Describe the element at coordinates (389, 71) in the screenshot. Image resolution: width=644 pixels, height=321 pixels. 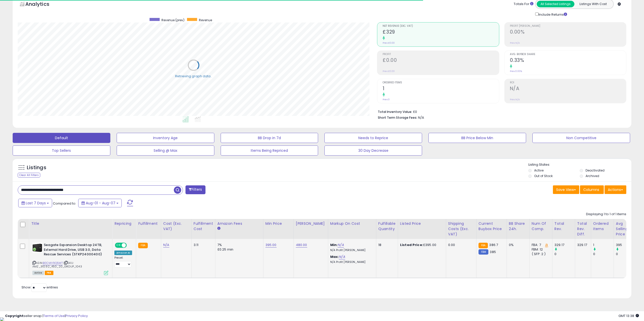
I see `small: Prev: £0.00` at that location.